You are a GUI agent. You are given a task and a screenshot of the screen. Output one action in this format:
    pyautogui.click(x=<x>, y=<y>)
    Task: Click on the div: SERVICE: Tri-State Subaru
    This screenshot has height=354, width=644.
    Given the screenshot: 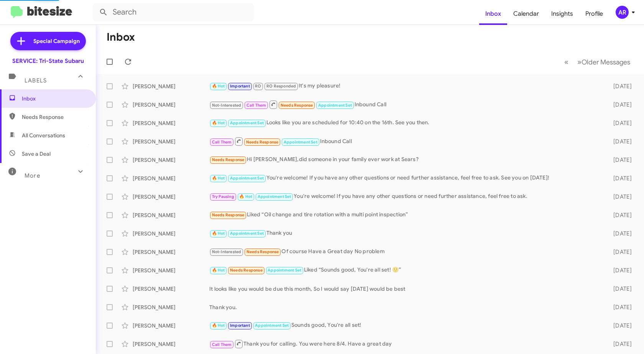 What is the action you would take?
    pyautogui.click(x=48, y=61)
    